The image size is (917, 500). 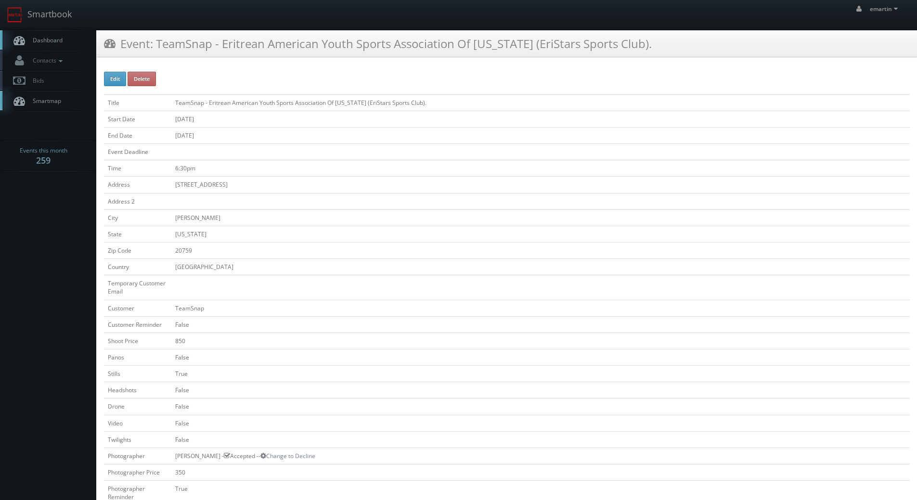 What do you see at coordinates (138, 374) in the screenshot?
I see `td: Stills` at bounding box center [138, 374].